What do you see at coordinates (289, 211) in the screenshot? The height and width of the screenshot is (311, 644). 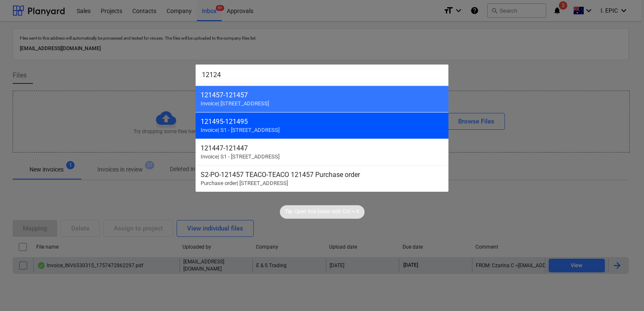 I see `p: Tip:` at bounding box center [289, 211].